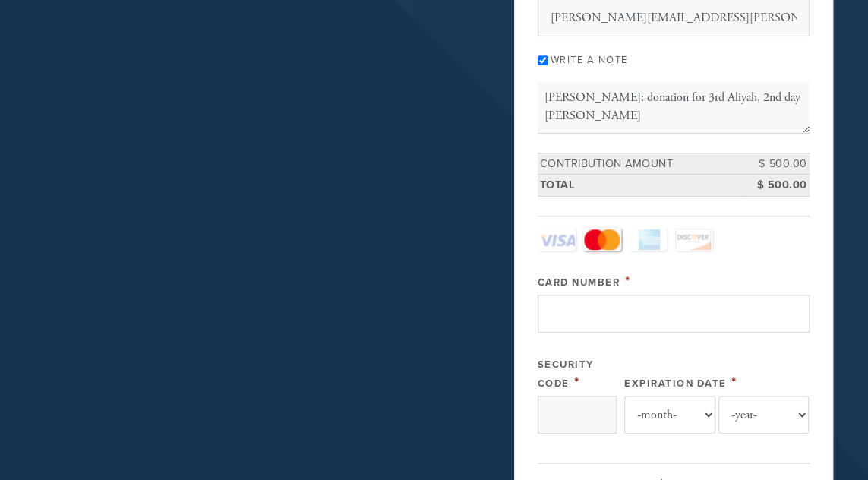 This screenshot has width=868, height=480. Describe the element at coordinates (557, 240) in the screenshot. I see `a: Visa` at that location.